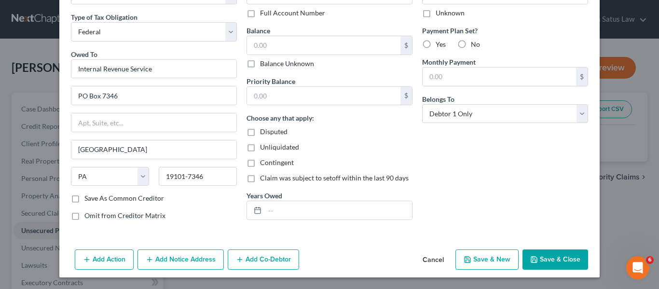 This screenshot has width=659, height=289. I want to click on label: Full Account Number, so click(292, 13).